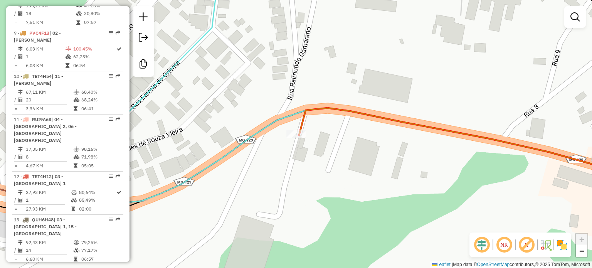  What do you see at coordinates (442, 265) in the screenshot?
I see `a: Leaflet` at bounding box center [442, 265].